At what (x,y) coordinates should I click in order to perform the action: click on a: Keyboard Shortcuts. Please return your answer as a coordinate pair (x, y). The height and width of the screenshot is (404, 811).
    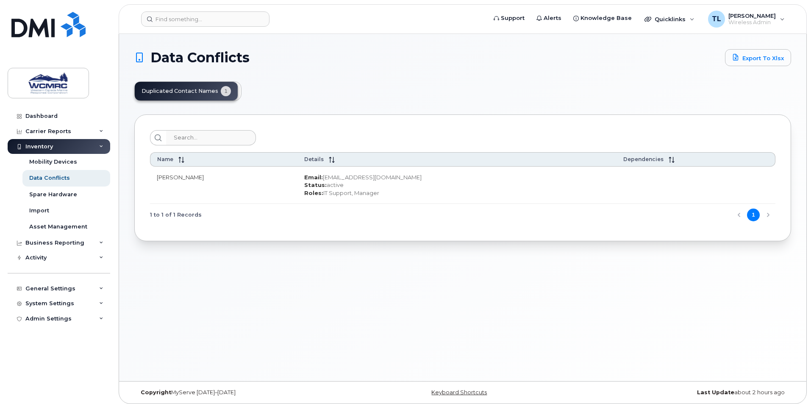
    Looking at the image, I should click on (459, 392).